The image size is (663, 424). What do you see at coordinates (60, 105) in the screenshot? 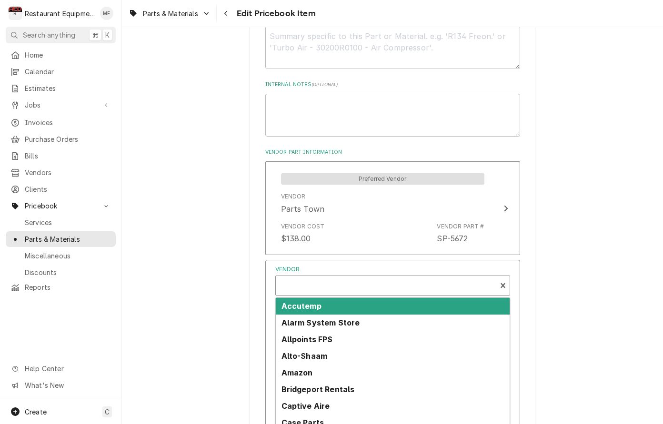
I see `span: Jobs` at bounding box center [60, 105].